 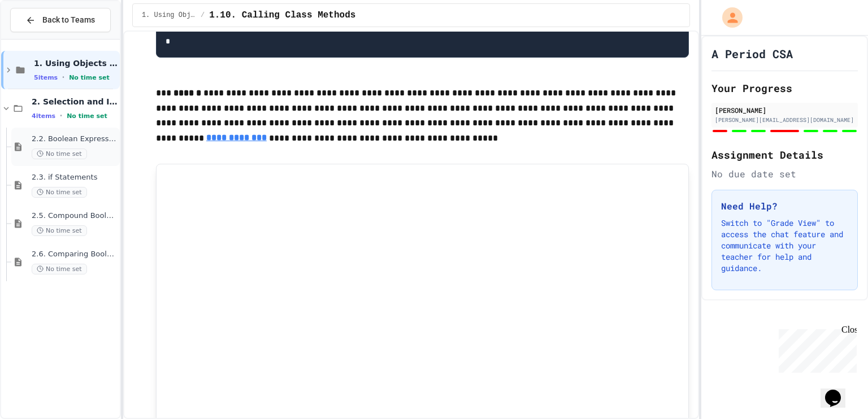 I want to click on div: No due date set, so click(x=784, y=174).